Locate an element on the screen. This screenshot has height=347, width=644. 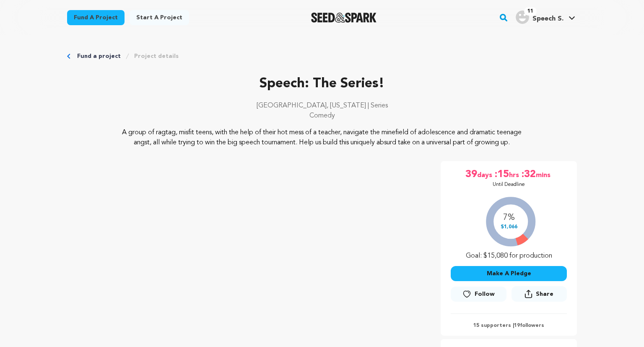
span: Follow is located at coordinates (485, 294).